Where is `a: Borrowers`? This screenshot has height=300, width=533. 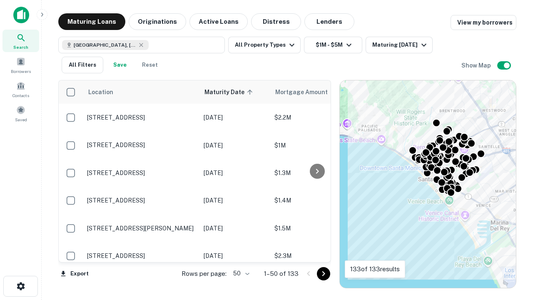
a: Borrowers is located at coordinates (21, 65).